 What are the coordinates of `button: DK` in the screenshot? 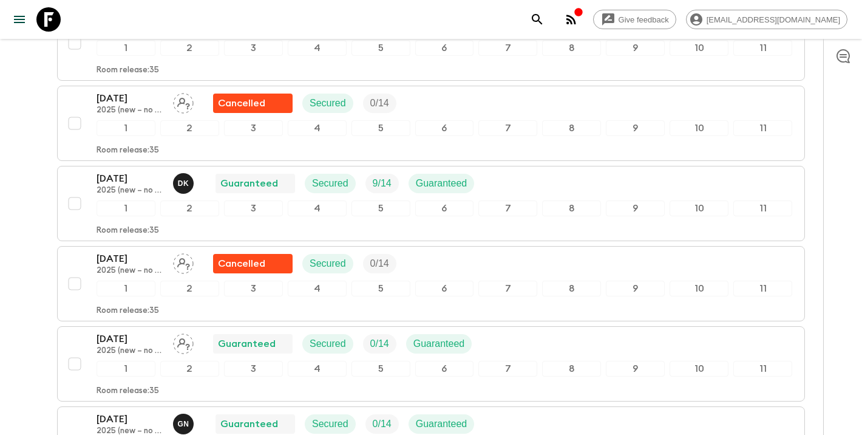 It's located at (185, 183).